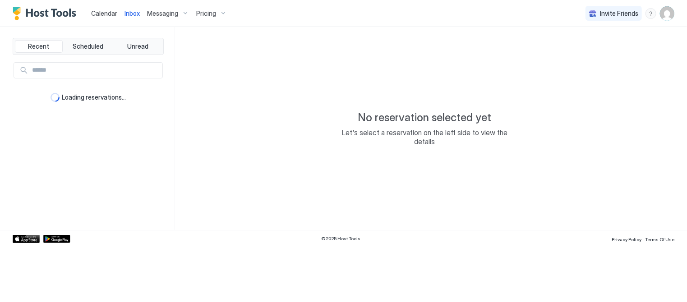 The image size is (687, 302). I want to click on button: Recent, so click(39, 46).